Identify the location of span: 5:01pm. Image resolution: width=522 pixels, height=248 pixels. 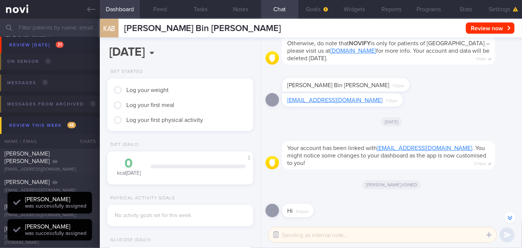
(480, 163).